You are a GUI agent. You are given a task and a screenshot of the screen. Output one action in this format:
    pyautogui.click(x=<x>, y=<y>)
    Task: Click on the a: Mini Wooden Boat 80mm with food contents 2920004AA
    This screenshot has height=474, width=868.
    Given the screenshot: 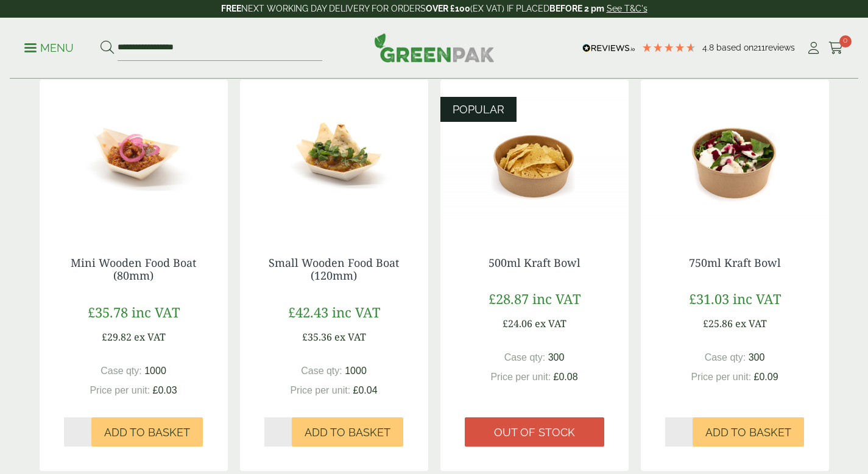 What is the action you would take?
    pyautogui.click(x=134, y=156)
    